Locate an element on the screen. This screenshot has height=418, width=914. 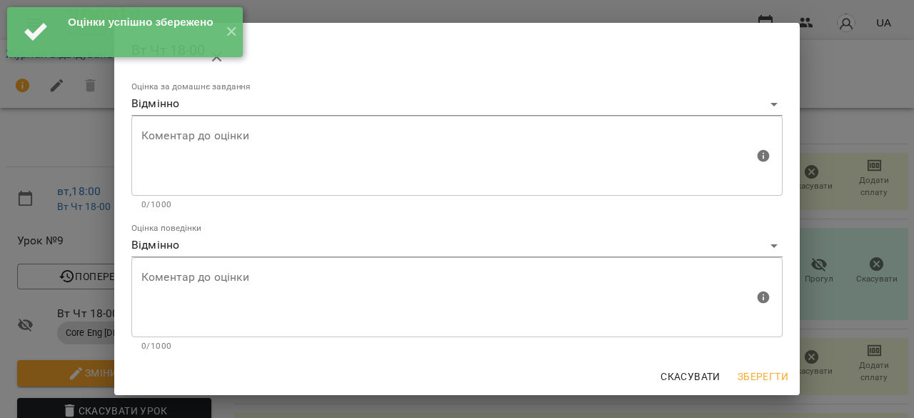
button: Зберегти is located at coordinates (763, 376).